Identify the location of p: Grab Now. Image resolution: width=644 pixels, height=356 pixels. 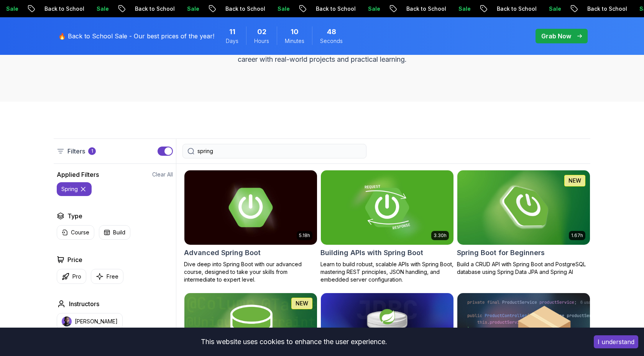
(556, 36).